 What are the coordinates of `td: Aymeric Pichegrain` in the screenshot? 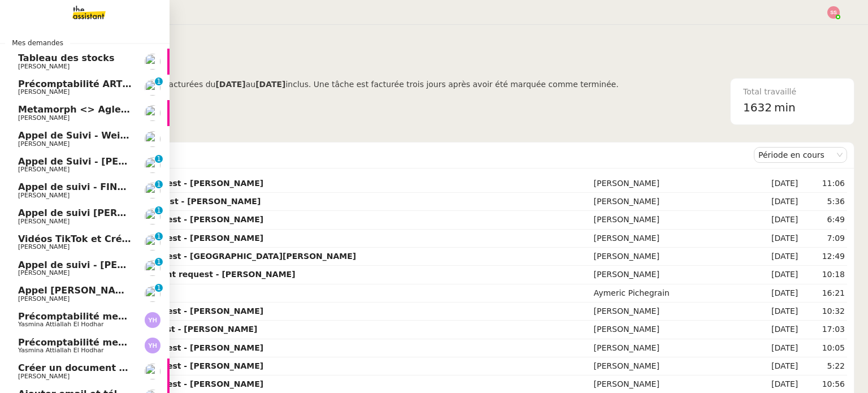 It's located at (674, 294).